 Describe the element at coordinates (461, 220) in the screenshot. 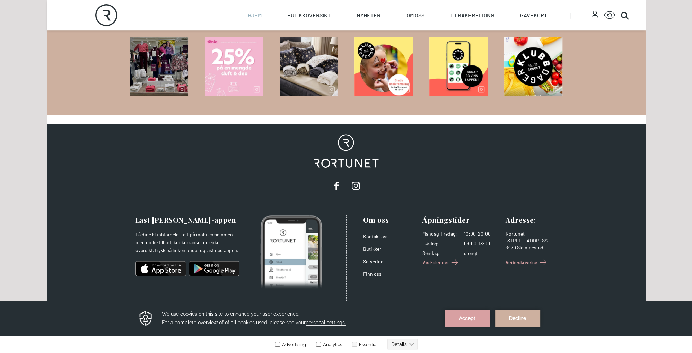

I see `h3: Åpningstider` at that location.